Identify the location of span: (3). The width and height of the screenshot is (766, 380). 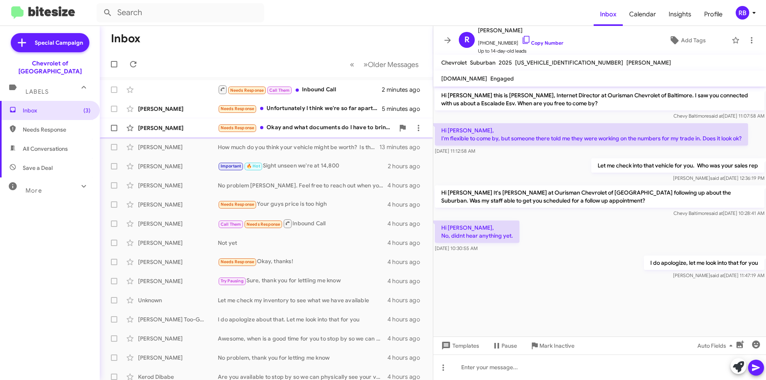
(87, 110).